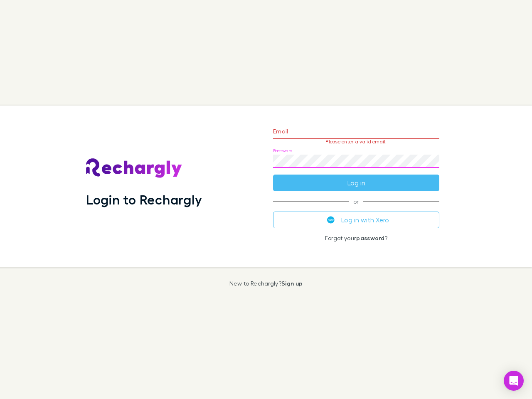 This screenshot has width=532, height=399. What do you see at coordinates (356, 183) in the screenshot?
I see `button: Log in` at bounding box center [356, 183].